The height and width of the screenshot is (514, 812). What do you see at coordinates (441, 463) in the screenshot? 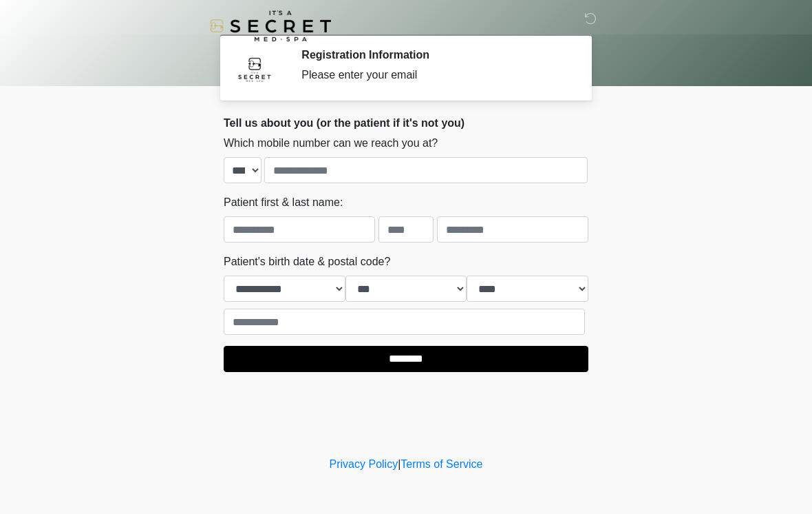
I see `a: Terms of Service` at bounding box center [441, 463].